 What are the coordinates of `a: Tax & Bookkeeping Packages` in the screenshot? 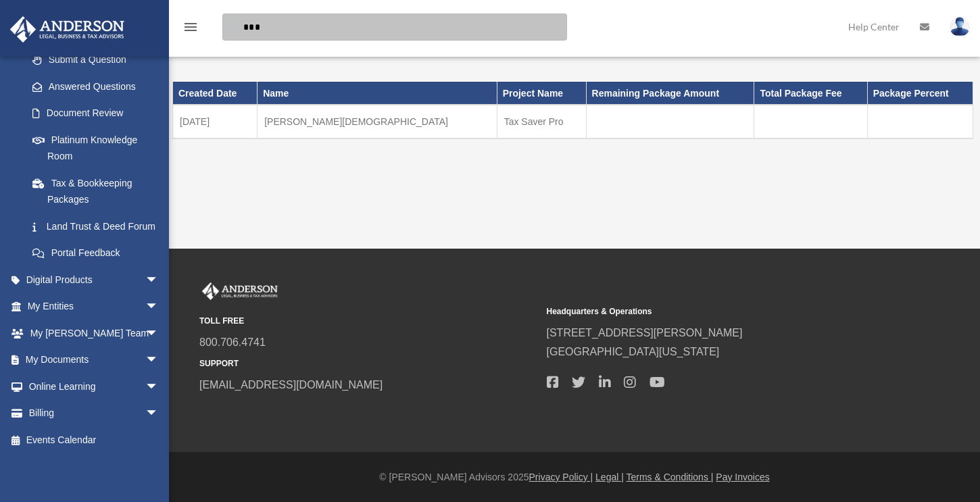 It's located at (95, 191).